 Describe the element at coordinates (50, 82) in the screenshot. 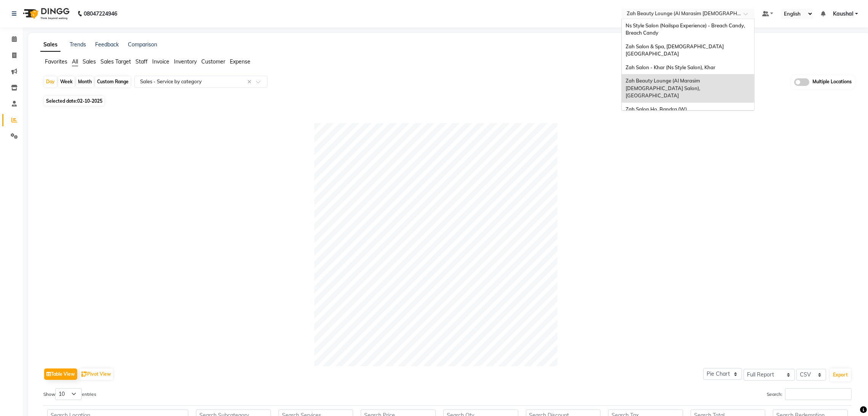

I see `div: Day` at that location.